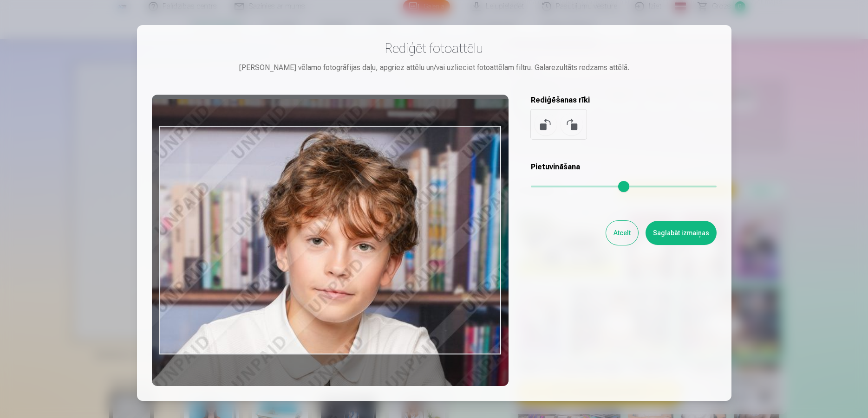 Image resolution: width=868 pixels, height=418 pixels. Describe the element at coordinates (624, 167) in the screenshot. I see `h5: Pietuvināšana` at that location.